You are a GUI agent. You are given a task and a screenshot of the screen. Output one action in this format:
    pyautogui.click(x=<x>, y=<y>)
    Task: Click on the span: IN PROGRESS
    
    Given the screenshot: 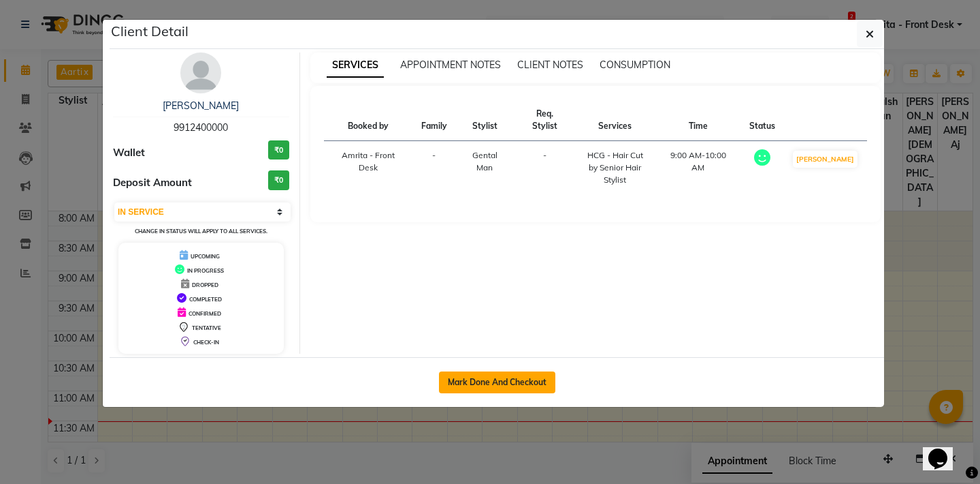 What is the action you would take?
    pyautogui.click(x=206, y=270)
    